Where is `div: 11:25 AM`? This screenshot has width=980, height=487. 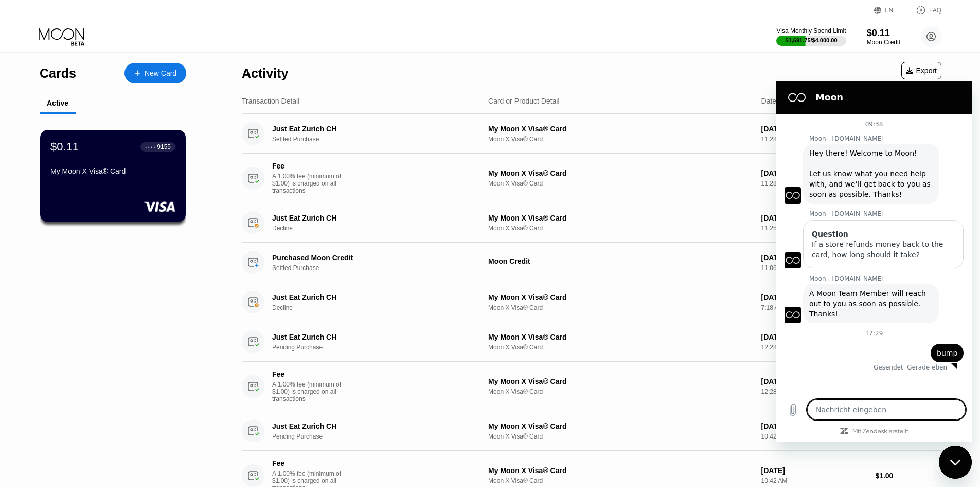
div: 11:25 AM is located at coordinates (815, 228).